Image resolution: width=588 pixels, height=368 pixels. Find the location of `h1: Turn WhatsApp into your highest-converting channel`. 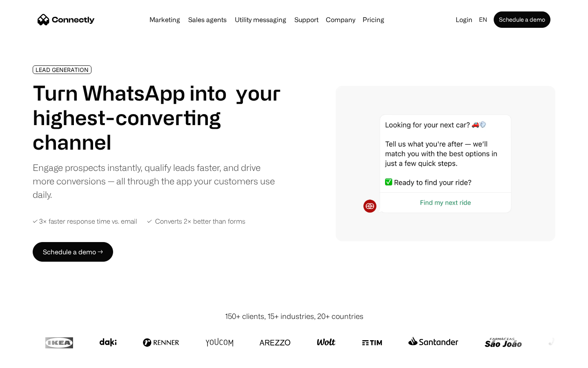

h1: Turn WhatsApp into your highest-converting channel is located at coordinates (157, 118).